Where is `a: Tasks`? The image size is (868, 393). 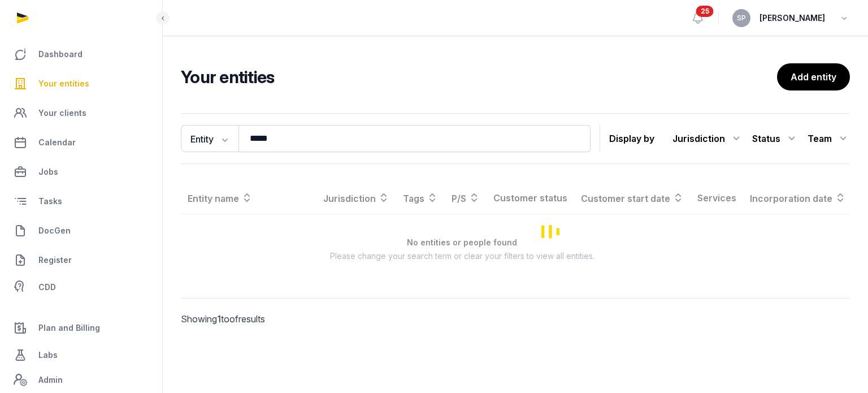
a: Tasks is located at coordinates (81, 201).